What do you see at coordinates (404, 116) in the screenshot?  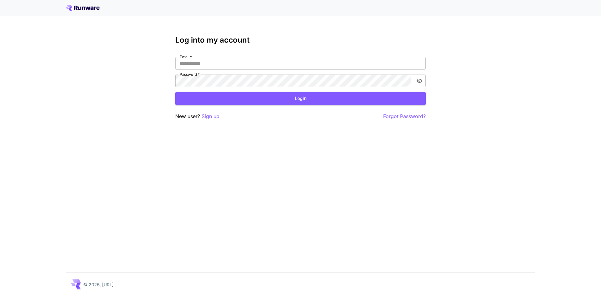 I see `button: Forgot Password?` at bounding box center [404, 116].